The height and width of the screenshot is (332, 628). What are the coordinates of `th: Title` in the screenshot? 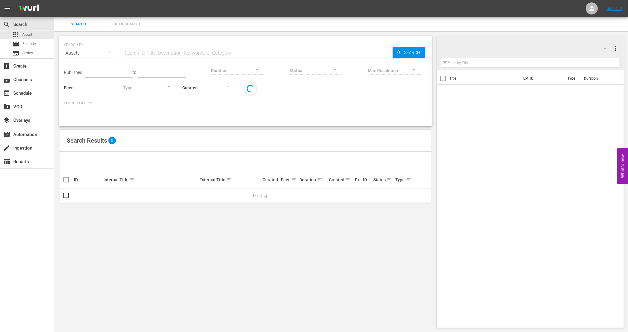 It's located at (484, 78).